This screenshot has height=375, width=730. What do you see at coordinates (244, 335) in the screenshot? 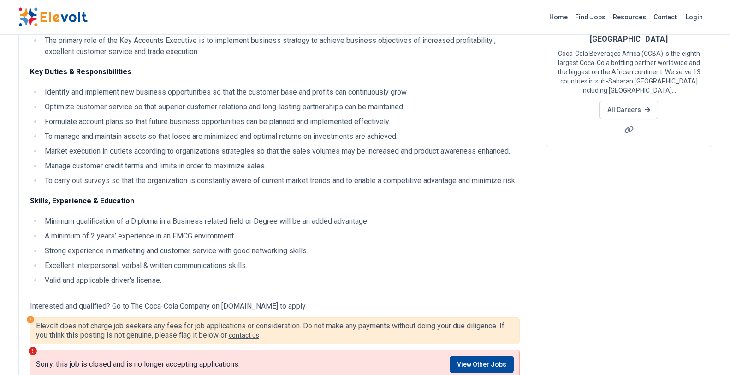
I see `a: contact us` at bounding box center [244, 335].